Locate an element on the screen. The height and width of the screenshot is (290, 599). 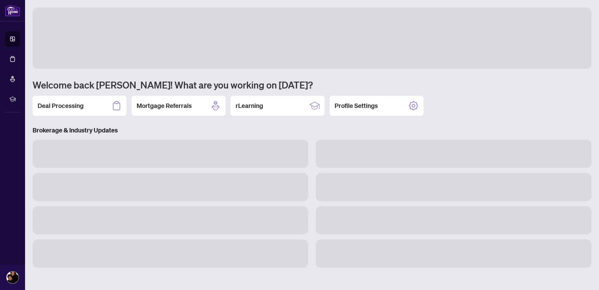
img: logo is located at coordinates (13, 10).